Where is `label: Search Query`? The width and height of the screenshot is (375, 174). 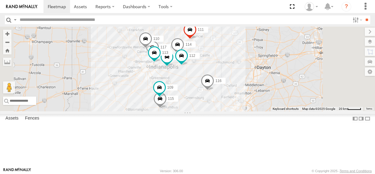 label: Search Query is located at coordinates (15, 20).